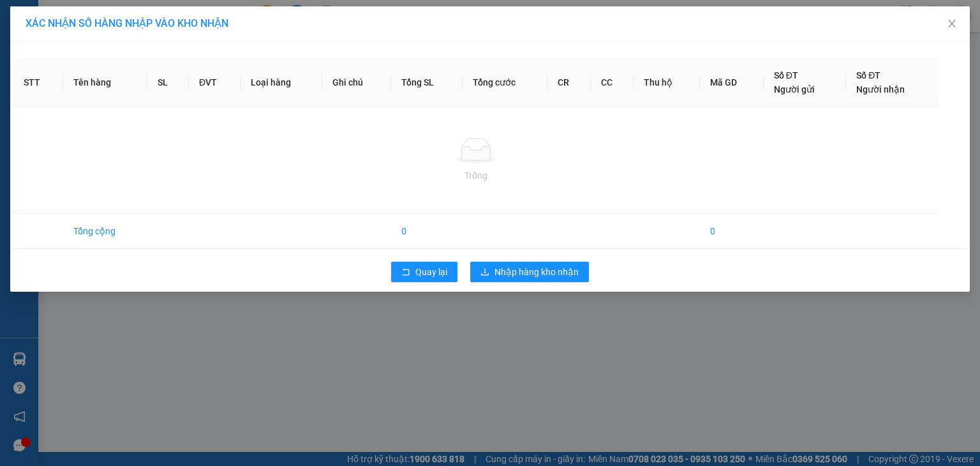 The height and width of the screenshot is (466, 980). Describe the element at coordinates (405, 273) in the screenshot. I see `span: rollback` at that location.